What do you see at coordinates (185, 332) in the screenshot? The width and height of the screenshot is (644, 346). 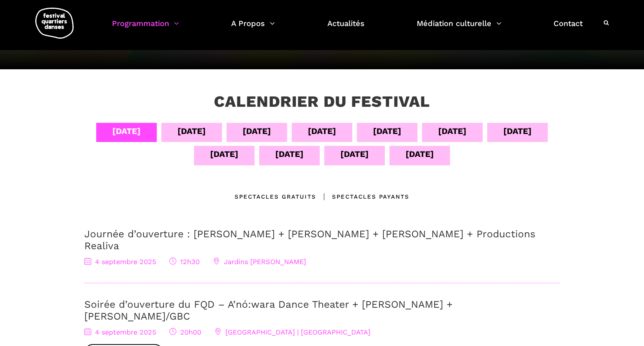 I see `span: 20h00` at bounding box center [185, 332].